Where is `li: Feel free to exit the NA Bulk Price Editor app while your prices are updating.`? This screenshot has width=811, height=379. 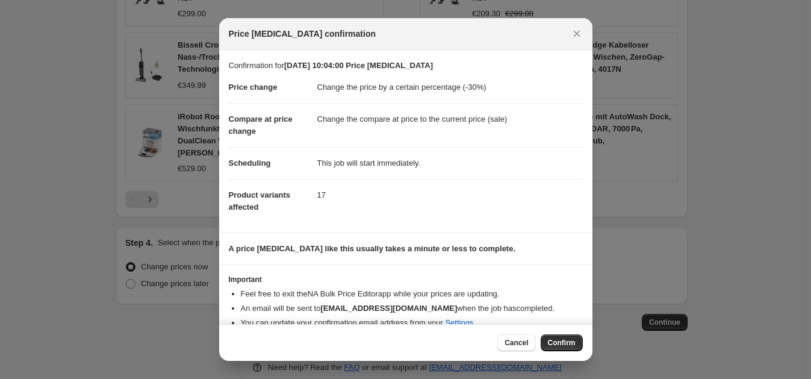 li: Feel free to exit the NA Bulk Price Editor app while your prices are updating. is located at coordinates (412, 294).